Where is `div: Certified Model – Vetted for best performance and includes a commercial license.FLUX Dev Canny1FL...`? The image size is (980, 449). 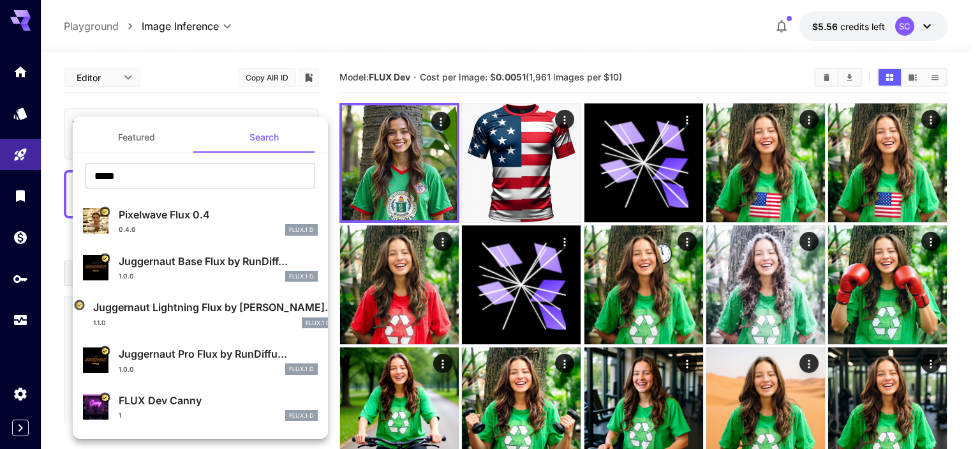
div: Certified Model – Vetted for best performance and includes a commercial license.FLUX Dev Canny1FL... is located at coordinates (201, 407).